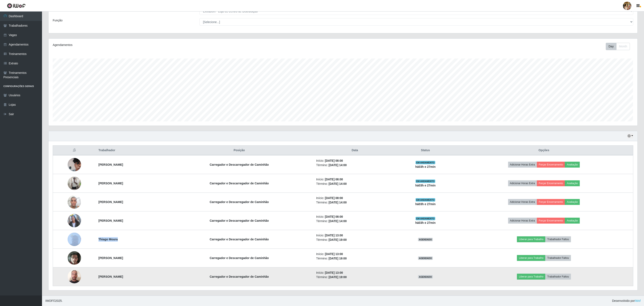 The width and height of the screenshot is (644, 306). I want to click on img: 1746631874298.jpeg, so click(74, 239).